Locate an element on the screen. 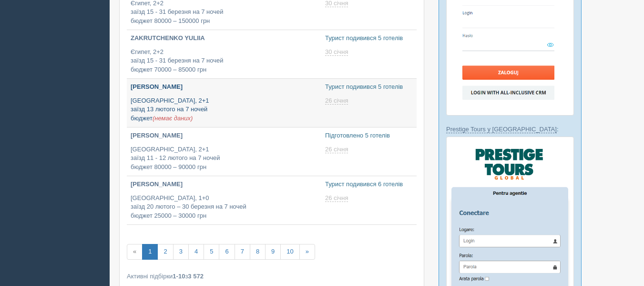  a: 30 січня is located at coordinates (337, 52).